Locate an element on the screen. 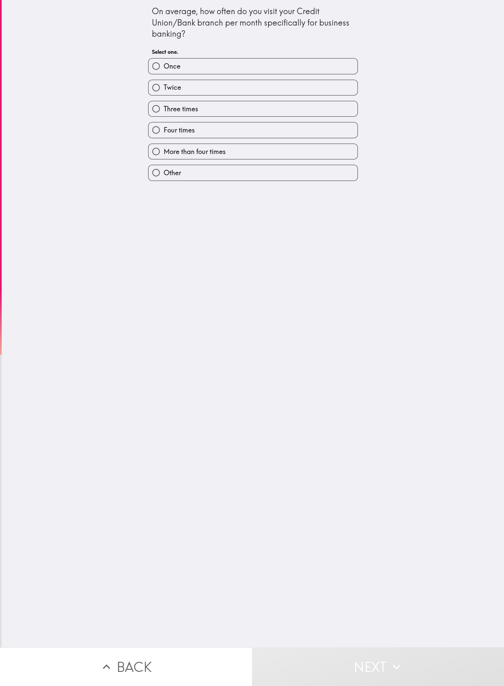 The height and width of the screenshot is (686, 504). button: Four times is located at coordinates (253, 130).